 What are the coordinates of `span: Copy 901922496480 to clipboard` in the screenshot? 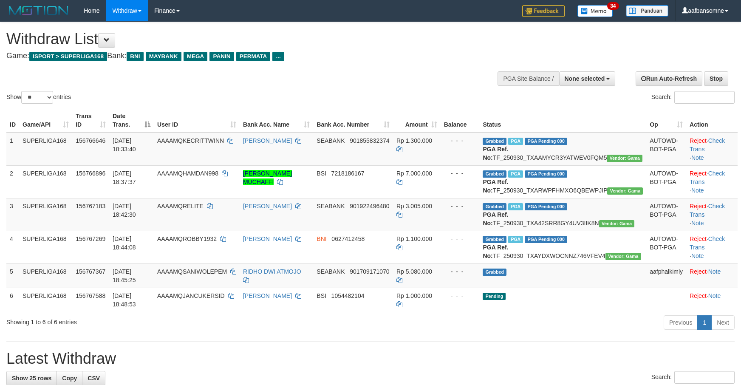 It's located at (369, 206).